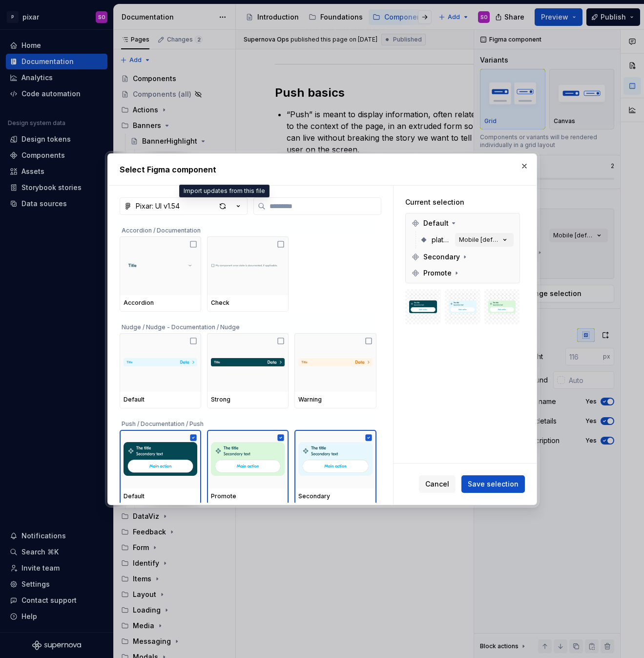  What do you see at coordinates (479, 240) in the screenshot?
I see `div: Mobile [default]` at bounding box center [479, 240].